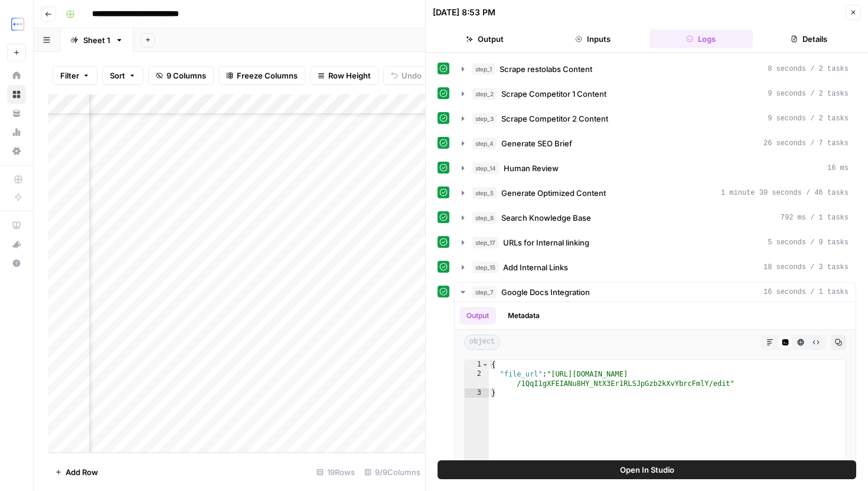  I want to click on a: Settings, so click(17, 151).